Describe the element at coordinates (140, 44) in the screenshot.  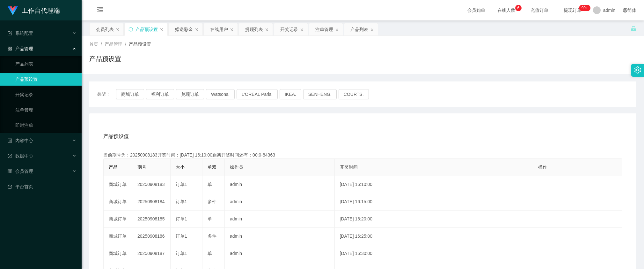
I see `span: 产品预设置` at that location.